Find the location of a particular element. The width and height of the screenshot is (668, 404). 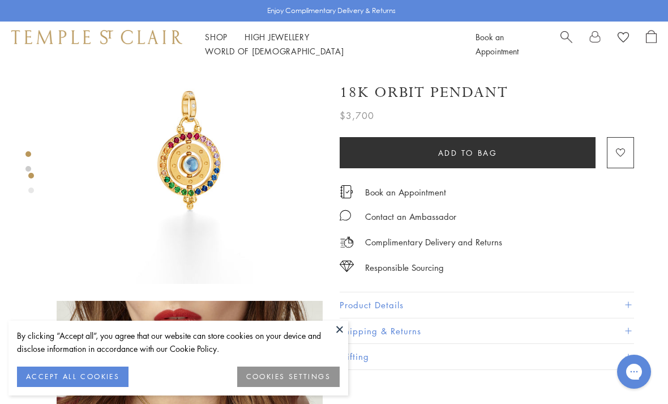

a: View Wishlist is located at coordinates (624, 39).